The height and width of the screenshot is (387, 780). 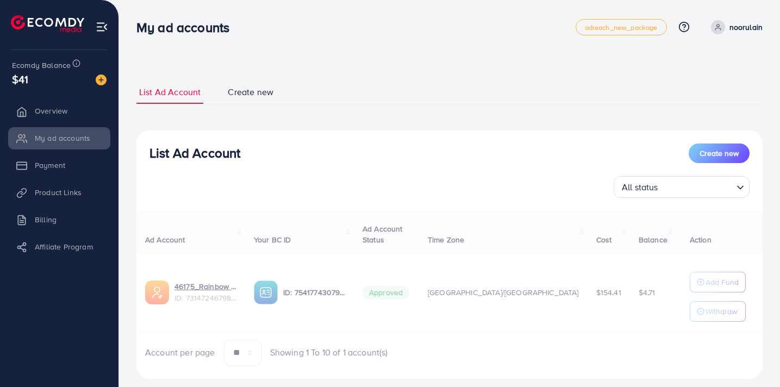 What do you see at coordinates (20, 79) in the screenshot?
I see `span: $41` at bounding box center [20, 79].